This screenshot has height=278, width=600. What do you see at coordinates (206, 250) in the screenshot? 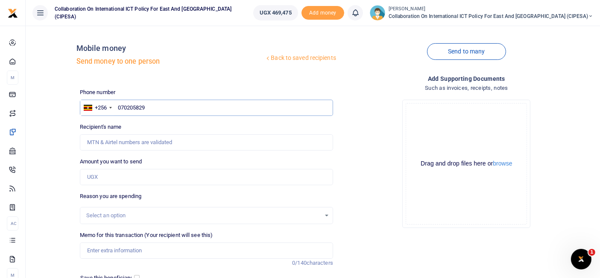
I see `input: Enter extra information` at bounding box center [206, 250].